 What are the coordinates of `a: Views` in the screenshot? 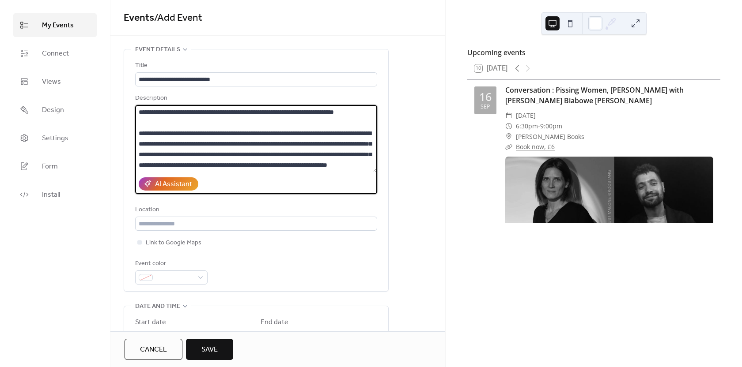 It's located at (55, 82).